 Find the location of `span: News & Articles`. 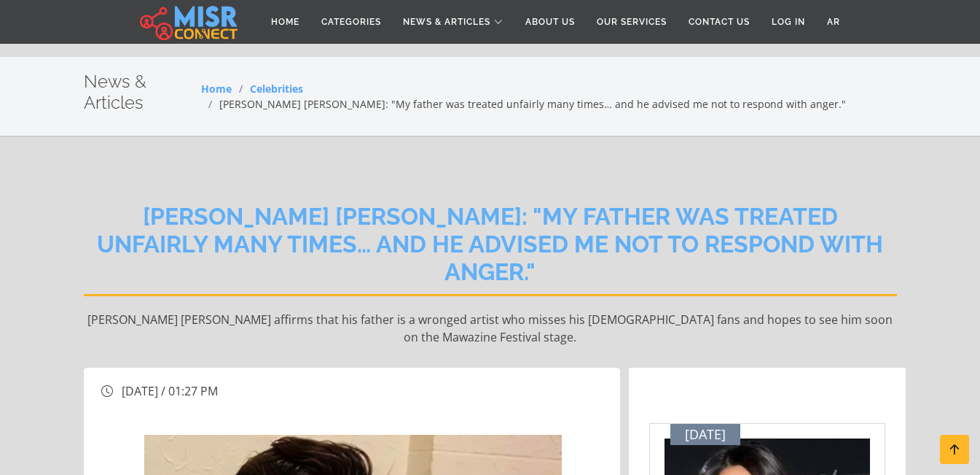

span: News & Articles is located at coordinates (446, 22).